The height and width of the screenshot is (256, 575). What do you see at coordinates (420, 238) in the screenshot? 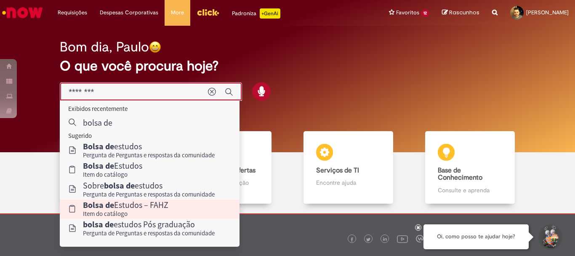
I see `img: logo_footer_workplace.png` at bounding box center [420, 238].